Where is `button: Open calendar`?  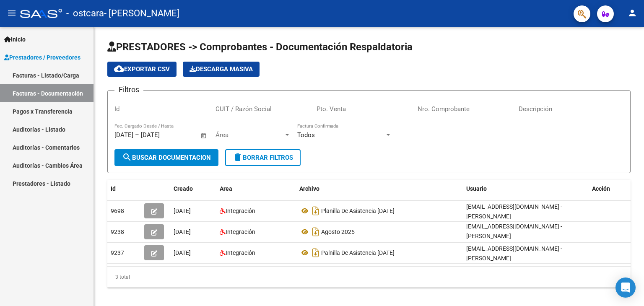 button: Open calendar is located at coordinates (204, 136).